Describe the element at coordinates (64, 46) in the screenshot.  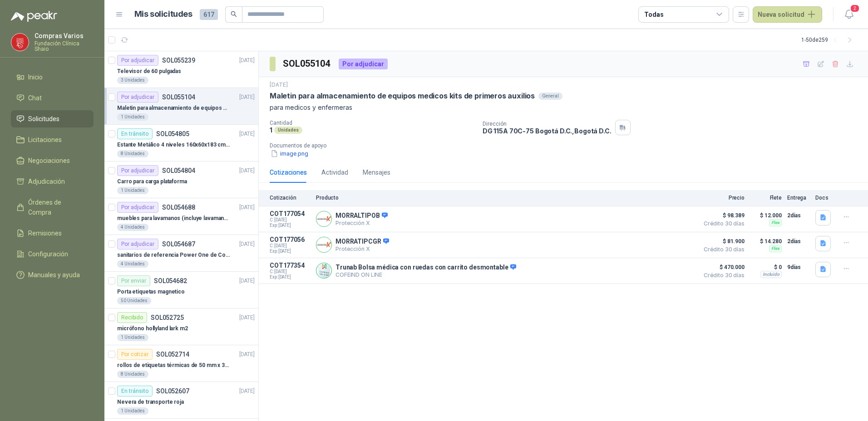
I see `p: Fundación Clínica Shaio` at that location.